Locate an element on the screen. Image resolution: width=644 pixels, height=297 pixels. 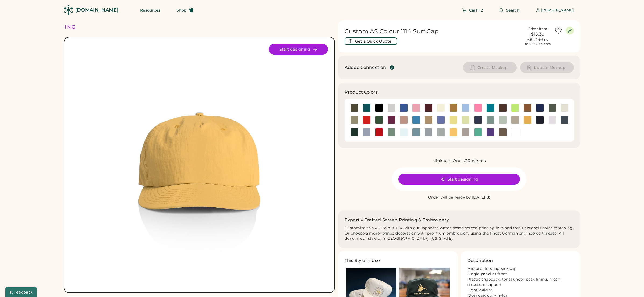
img: AS Colour 1114 Product Image is located at coordinates (200, 165).